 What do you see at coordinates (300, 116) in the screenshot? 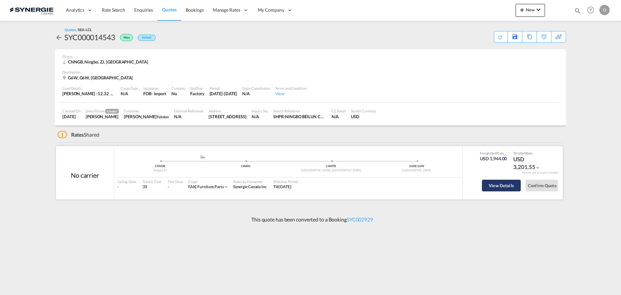
I see `div: SHPR:NINGBO BEILUN CNEE:TEKNION PO#DWV2634 DWV2639 DWC1433 DWV2642 DWV2647 DWV2630 DWV2624` at bounding box center [300, 116].